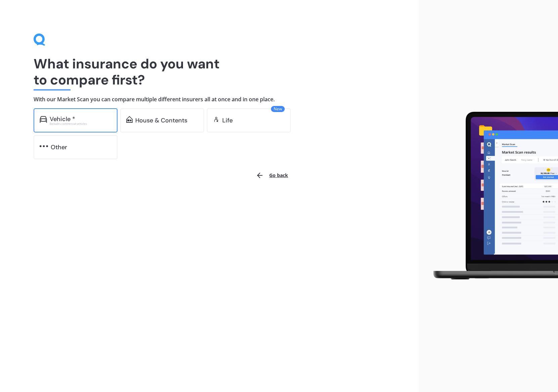  What do you see at coordinates (209, 72) in the screenshot?
I see `h1: What insurance do you want to compare first?` at bounding box center [209, 72].